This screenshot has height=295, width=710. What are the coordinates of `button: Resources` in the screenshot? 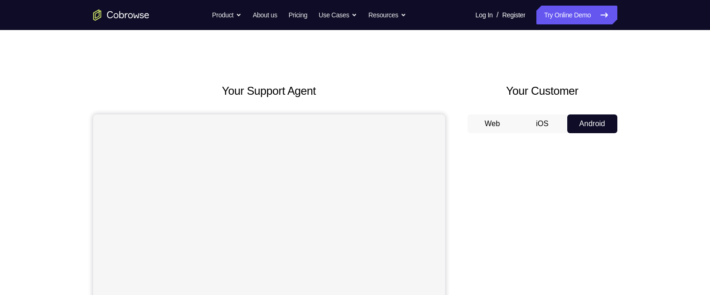 It's located at (387, 15).